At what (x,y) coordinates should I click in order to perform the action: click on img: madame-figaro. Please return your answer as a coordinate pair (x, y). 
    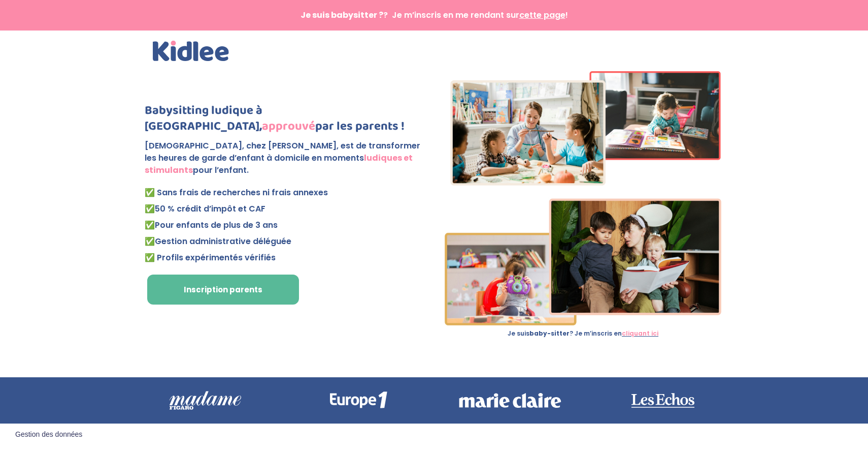
    Looking at the image, I should click on (205, 400).